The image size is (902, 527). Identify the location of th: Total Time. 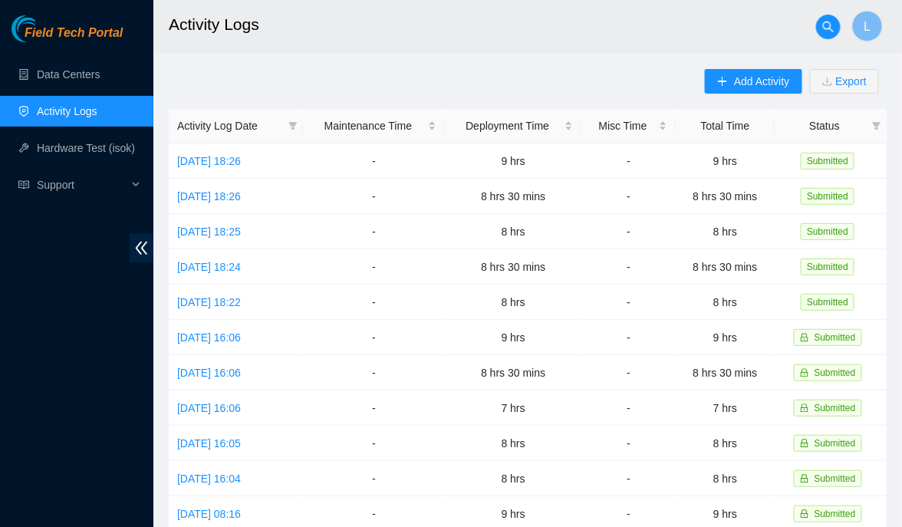
(726, 126).